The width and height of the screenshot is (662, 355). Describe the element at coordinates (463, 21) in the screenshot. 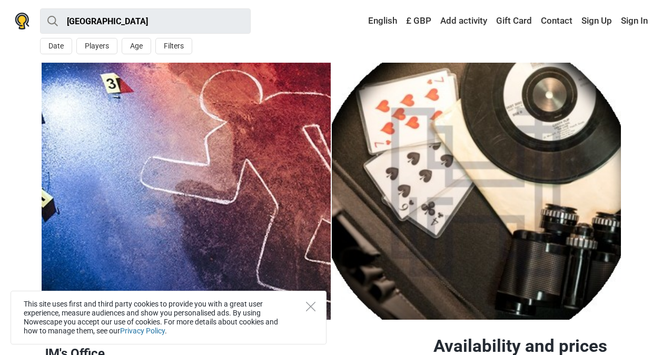

I see `a: Add activity` at that location.